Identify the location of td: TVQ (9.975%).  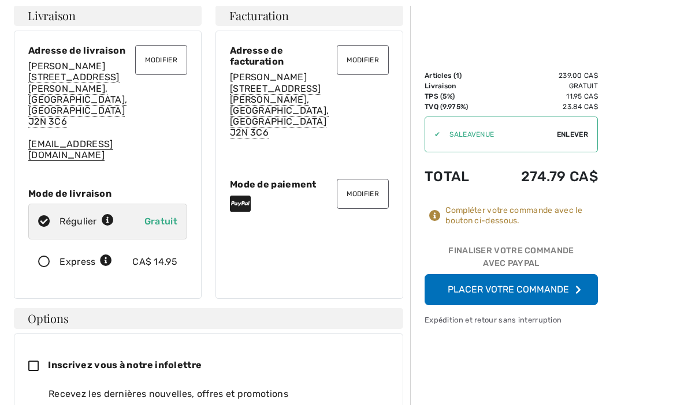
(456, 107).